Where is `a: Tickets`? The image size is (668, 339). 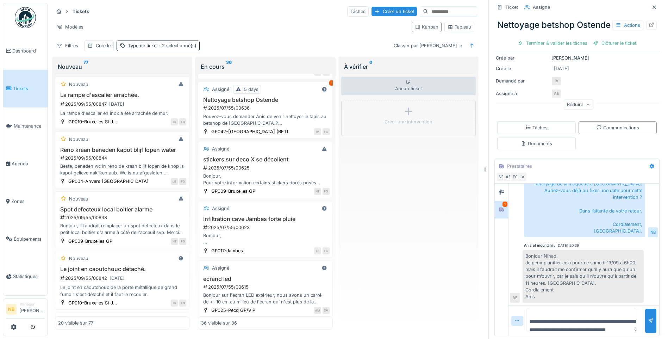
a: Tickets is located at coordinates (25, 88).